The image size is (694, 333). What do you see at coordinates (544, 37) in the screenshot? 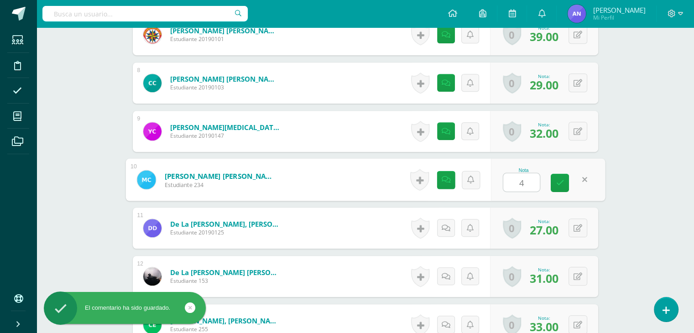
I see `span: 39.00` at bounding box center [544, 37].